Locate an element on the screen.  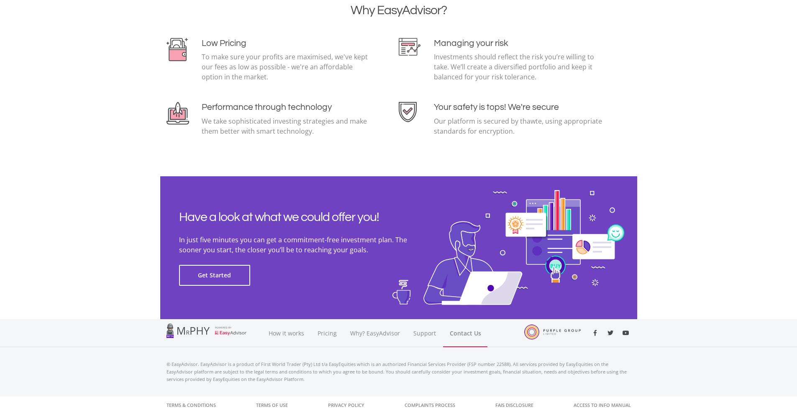
a: Pricing is located at coordinates (327, 333).